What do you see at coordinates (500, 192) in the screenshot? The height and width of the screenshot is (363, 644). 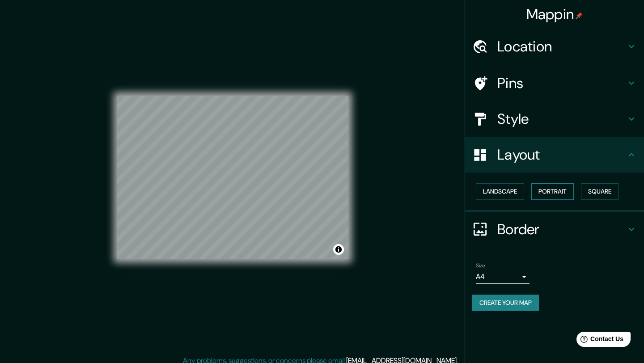 I see `button: Landscape` at bounding box center [500, 192].